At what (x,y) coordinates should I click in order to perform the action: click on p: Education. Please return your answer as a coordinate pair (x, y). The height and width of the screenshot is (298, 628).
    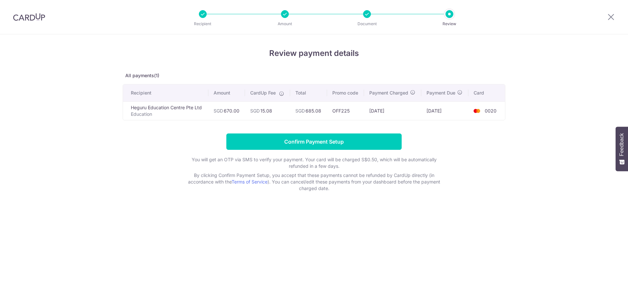
    Looking at the image, I should click on (167, 114).